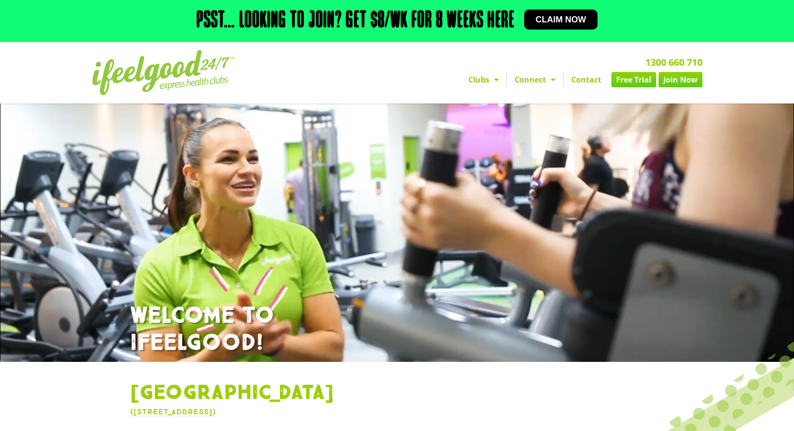 This screenshot has width=794, height=431. Describe the element at coordinates (561, 20) in the screenshot. I see `span: Claim now` at that location.